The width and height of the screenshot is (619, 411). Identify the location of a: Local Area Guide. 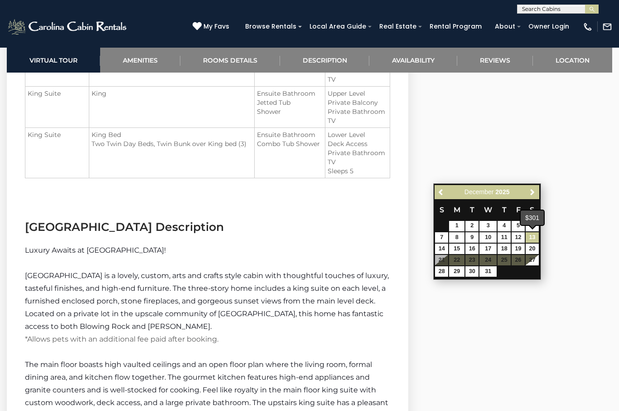
(338, 26).